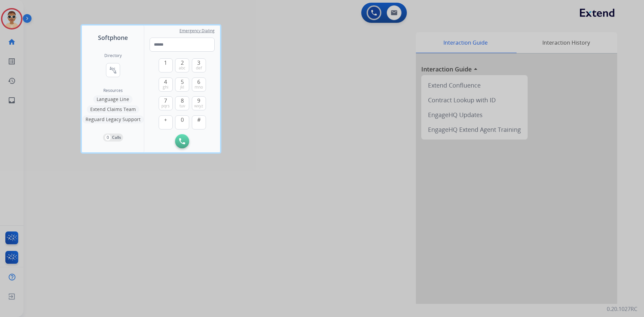  What do you see at coordinates (113, 38) in the screenshot?
I see `span: Softphone` at bounding box center [113, 38].